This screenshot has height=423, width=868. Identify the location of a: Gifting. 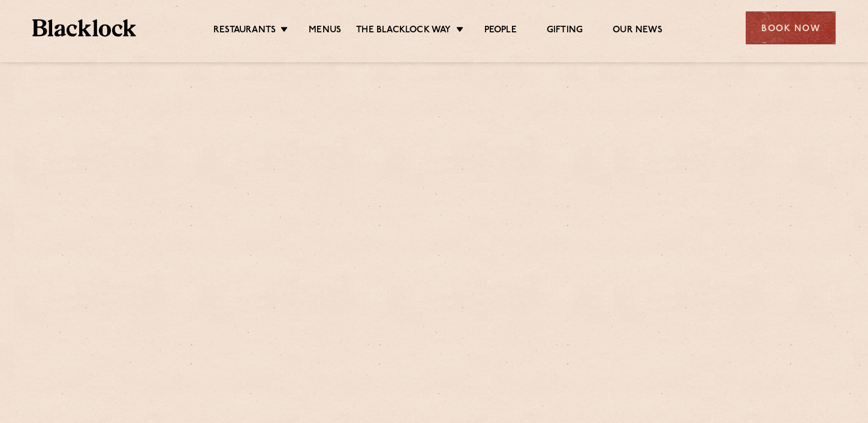
(565, 31).